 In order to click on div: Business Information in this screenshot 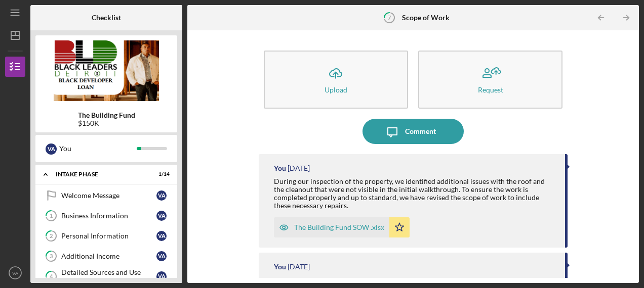, I will do `click(109, 216)`.